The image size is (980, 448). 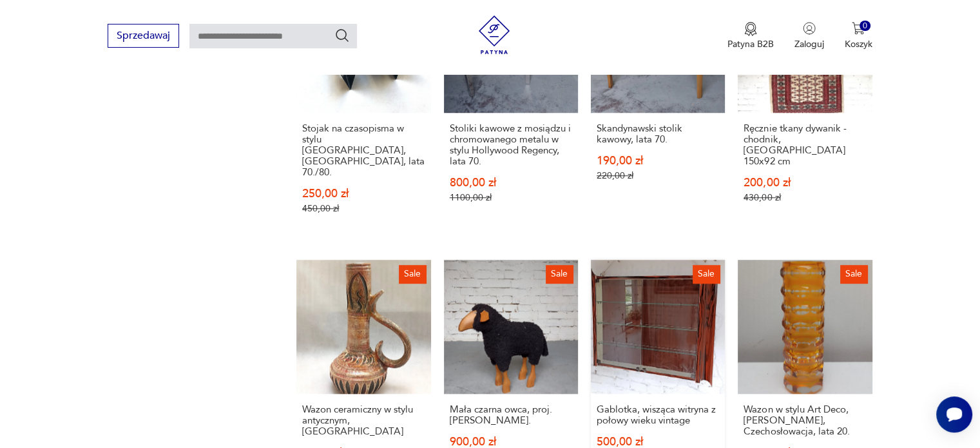 What do you see at coordinates (511, 197) in the screenshot?
I see `p: 1100,00 zł` at bounding box center [511, 197].